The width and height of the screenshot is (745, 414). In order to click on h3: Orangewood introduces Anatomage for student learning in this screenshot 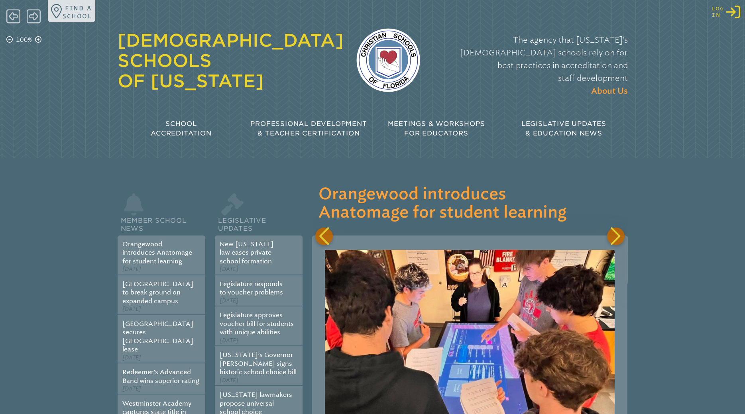, I will do `click(470, 204)`.